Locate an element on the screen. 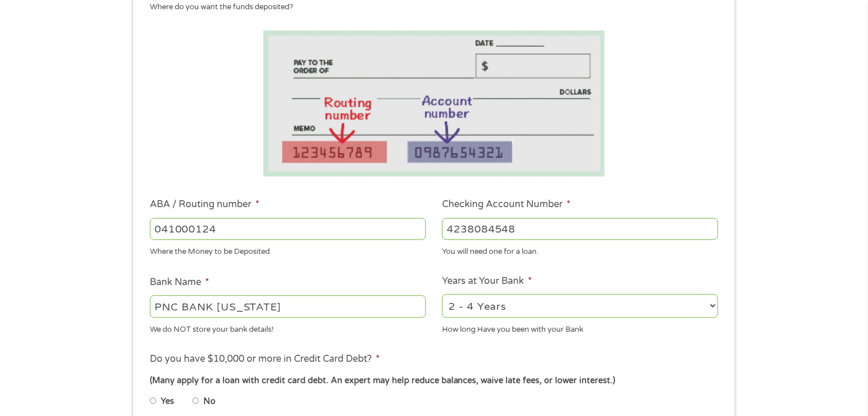 Image resolution: width=868 pixels, height=416 pixels. div: How long Have you been with your Bank is located at coordinates (580, 327).